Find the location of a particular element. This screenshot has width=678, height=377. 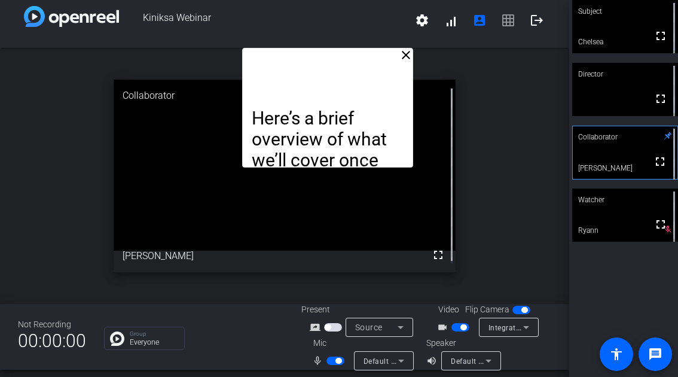

mat-icon: logout is located at coordinates (537, 20).